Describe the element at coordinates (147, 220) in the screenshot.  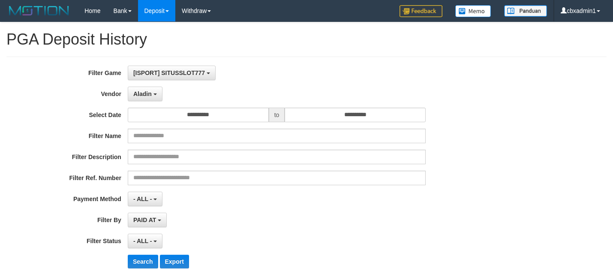
I see `button: PAID AT` at that location.